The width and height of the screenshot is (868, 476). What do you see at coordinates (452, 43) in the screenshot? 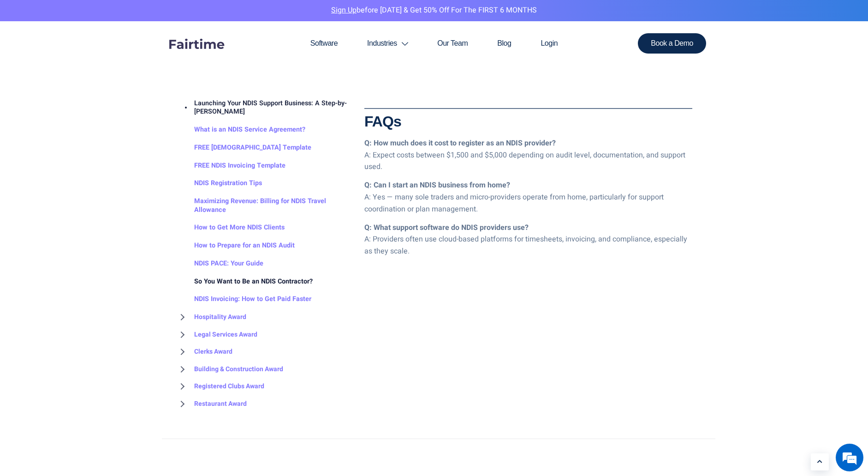
I see `a: Our Team` at bounding box center [452, 43].